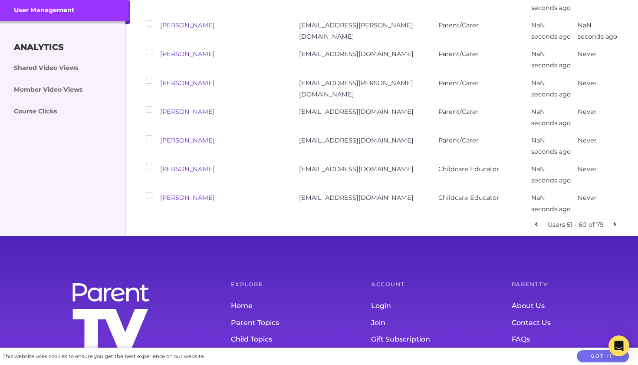 Image resolution: width=638 pixels, height=365 pixels. I want to click on a: Contact Us, so click(565, 322).